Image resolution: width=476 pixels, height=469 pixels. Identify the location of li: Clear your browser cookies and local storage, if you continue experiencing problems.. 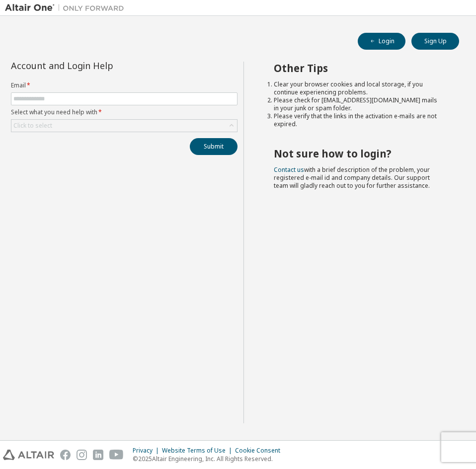
(357, 89).